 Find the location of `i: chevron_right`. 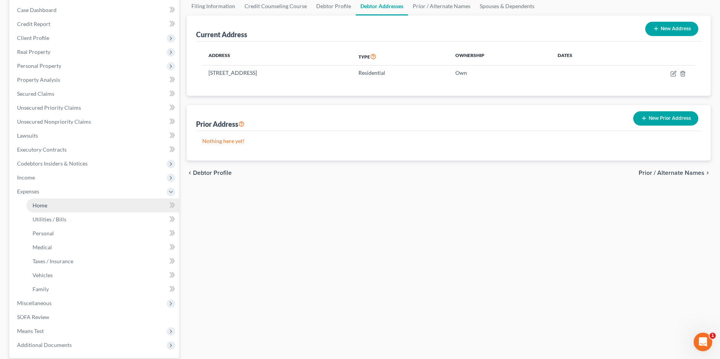

i: chevron_right is located at coordinates (707, 173).